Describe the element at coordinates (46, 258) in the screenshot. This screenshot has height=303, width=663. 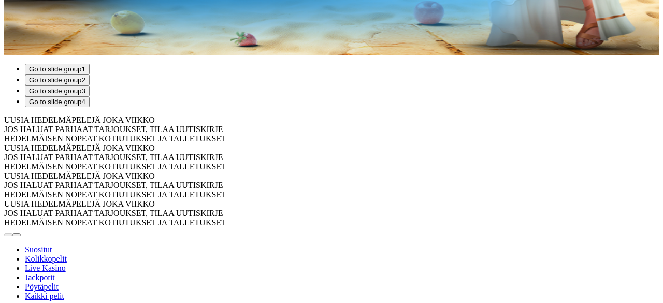
I see `span: Kolikkopelit` at that location.